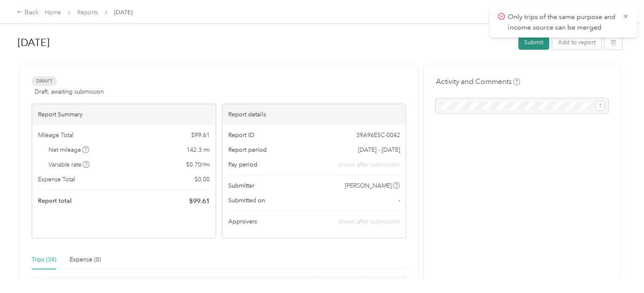  I want to click on span: Approvers, so click(243, 221).